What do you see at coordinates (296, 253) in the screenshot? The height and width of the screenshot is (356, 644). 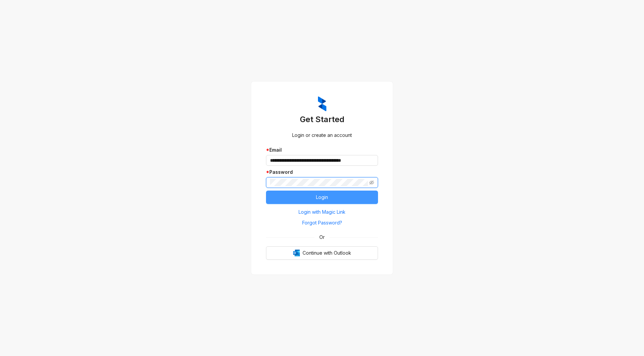 I see `img: Outlook` at bounding box center [296, 253].